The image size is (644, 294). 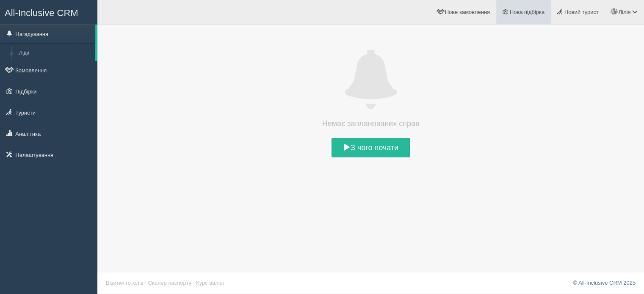 What do you see at coordinates (170, 283) in the screenshot?
I see `a: Сканер паспорту` at bounding box center [170, 283].